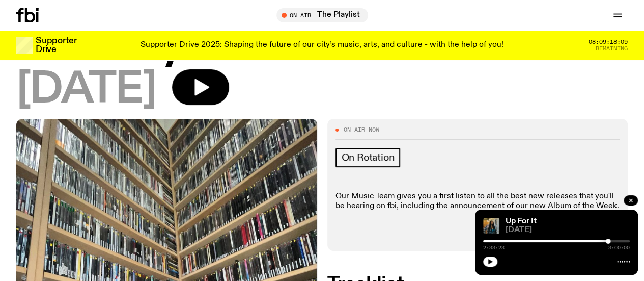 The height and width of the screenshot is (281, 644). Describe the element at coordinates (491, 226) in the screenshot. I see `img: Up For It host Ify Obiegbu stands in a graffiti-covered room wearing a plaid shirt and blue top w...` at that location.